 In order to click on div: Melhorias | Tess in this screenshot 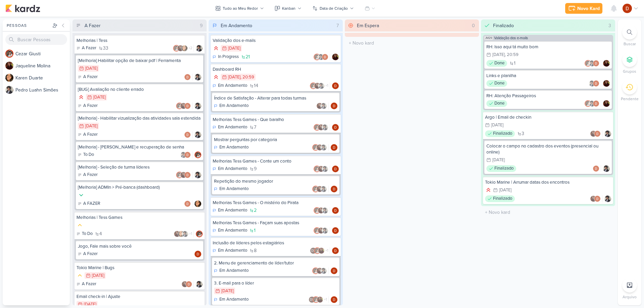, I will do `click(140, 41)`.